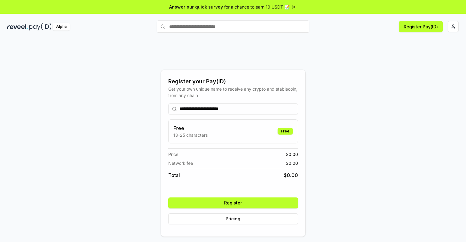 This screenshot has height=242, width=466. Describe the element at coordinates (61, 27) in the screenshot. I see `div: Alpha` at that location.